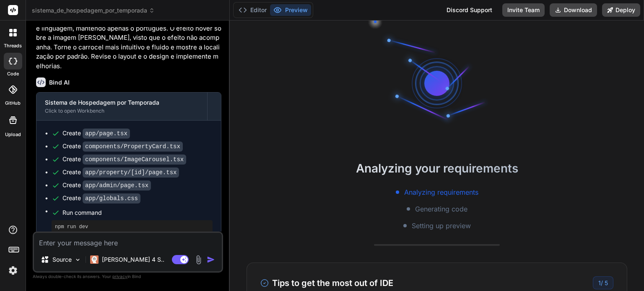 This screenshot has width=644, height=291. What do you see at coordinates (13, 46) in the screenshot?
I see `label: threads` at bounding box center [13, 46].